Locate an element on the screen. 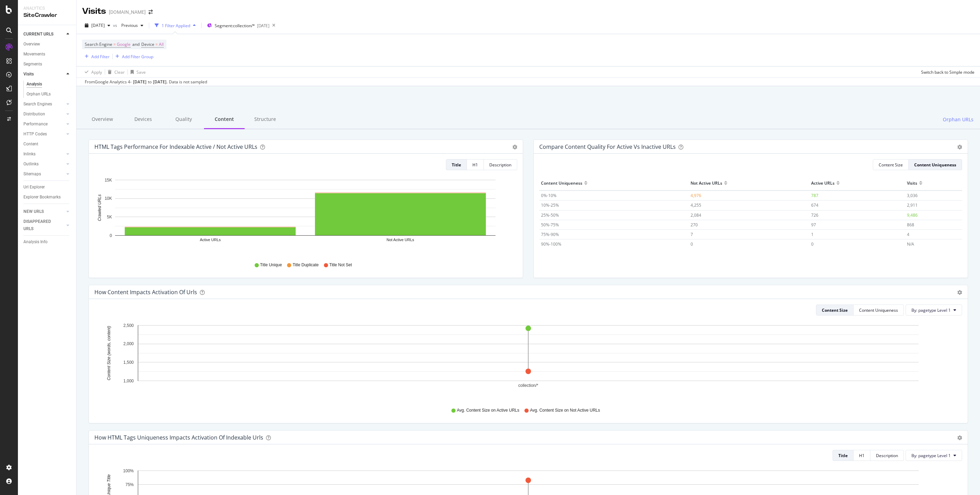 The width and height of the screenshot is (980, 495). text: 2,000 is located at coordinates (128, 344).